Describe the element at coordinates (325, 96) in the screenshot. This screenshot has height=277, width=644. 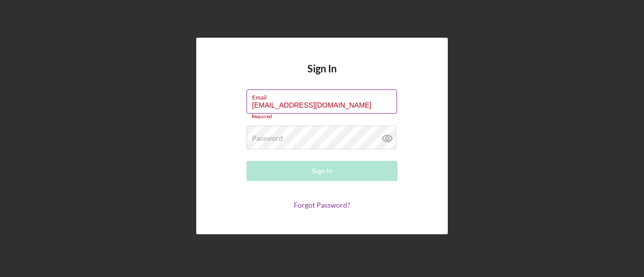
I see `label: Email` at that location.